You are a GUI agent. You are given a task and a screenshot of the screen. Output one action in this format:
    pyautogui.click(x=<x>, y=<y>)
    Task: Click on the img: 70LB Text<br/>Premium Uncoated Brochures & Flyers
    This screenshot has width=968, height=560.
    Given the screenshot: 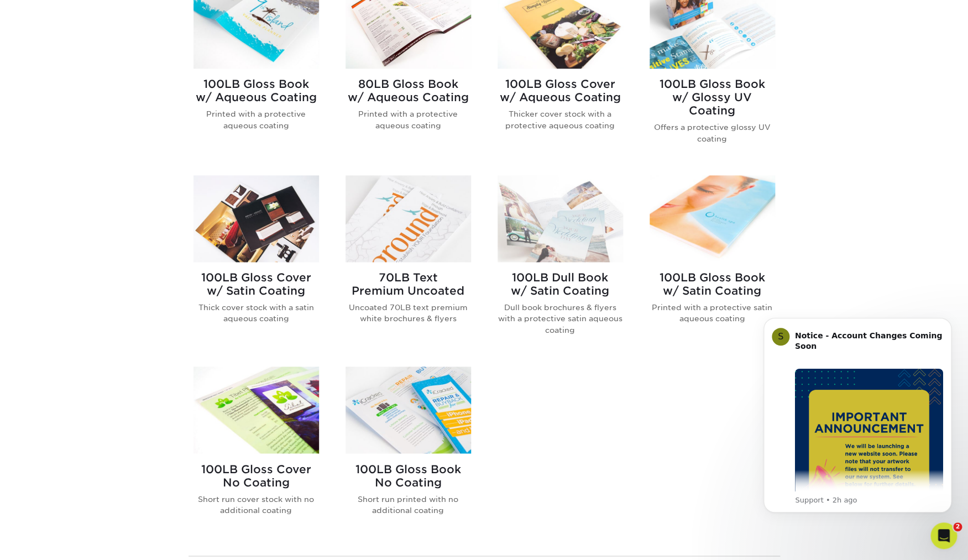 What is the action you would take?
    pyautogui.click(x=408, y=218)
    